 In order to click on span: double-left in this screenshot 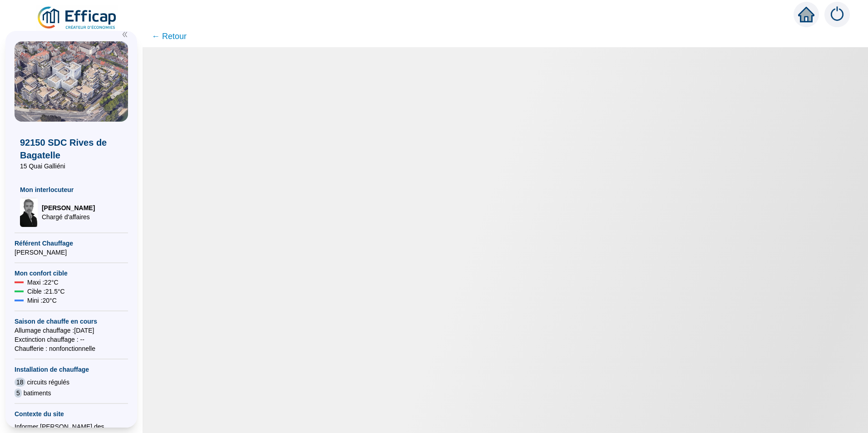, I will do `click(125, 35)`.